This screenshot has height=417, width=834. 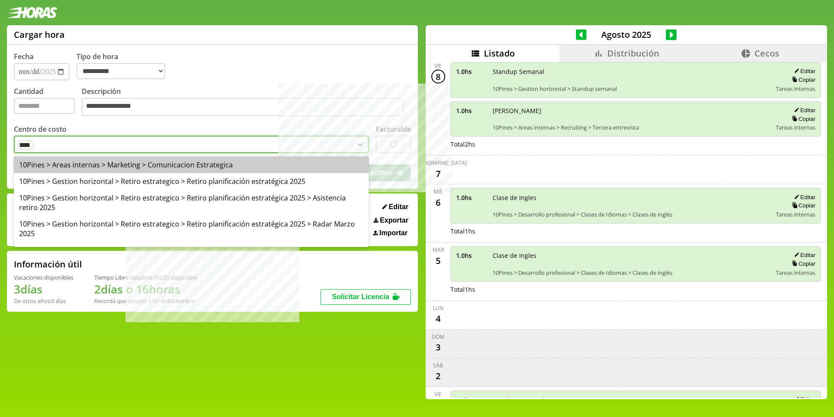 I want to click on div: Total 2 hs, so click(x=636, y=144).